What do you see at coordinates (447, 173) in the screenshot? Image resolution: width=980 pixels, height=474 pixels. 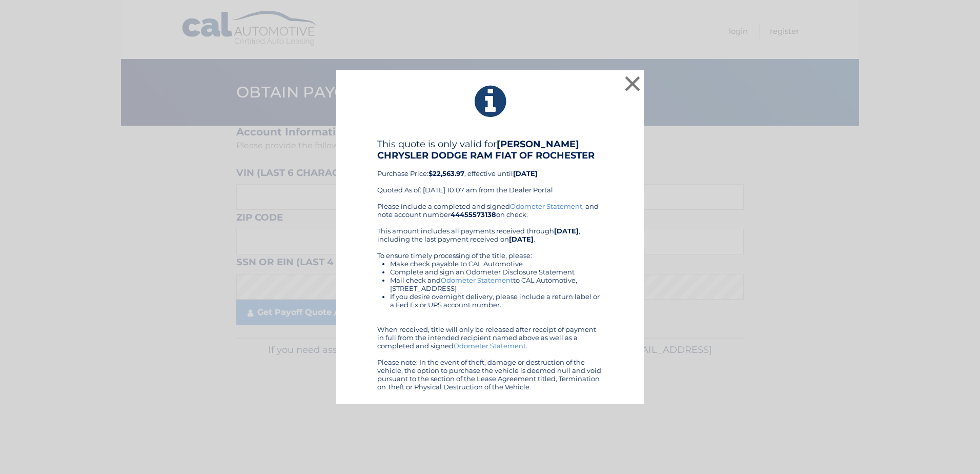 I see `b: $22,563.97` at bounding box center [447, 173].